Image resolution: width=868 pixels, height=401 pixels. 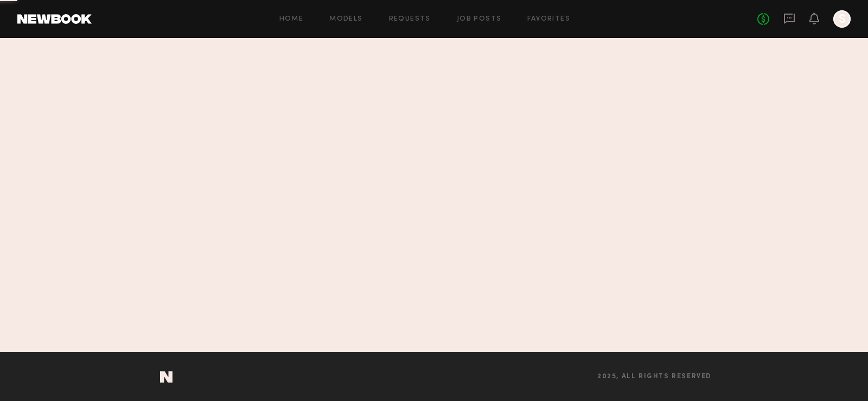 What do you see at coordinates (842, 19) in the screenshot?
I see `a: S` at bounding box center [842, 19].